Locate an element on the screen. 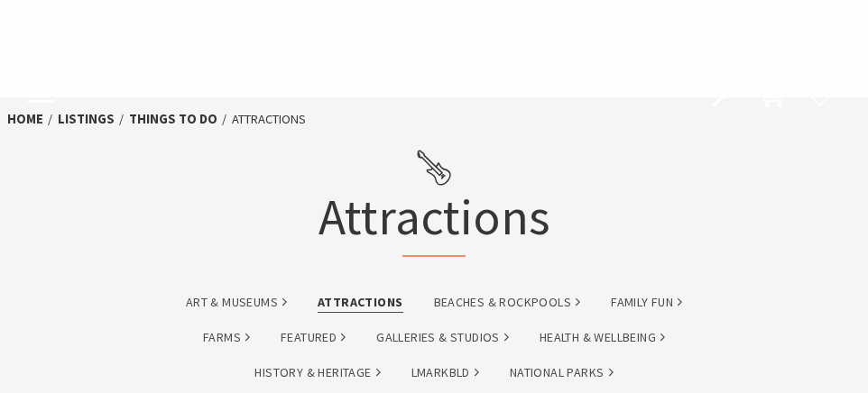 This screenshot has height=393, width=868. a: Attractions is located at coordinates (360, 302).